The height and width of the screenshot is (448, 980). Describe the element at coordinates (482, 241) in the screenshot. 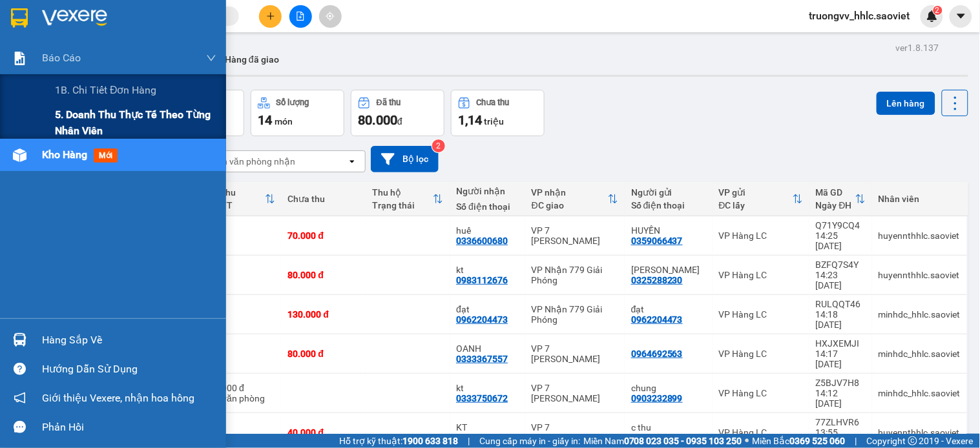

I see `div: 0336600680` at that location.